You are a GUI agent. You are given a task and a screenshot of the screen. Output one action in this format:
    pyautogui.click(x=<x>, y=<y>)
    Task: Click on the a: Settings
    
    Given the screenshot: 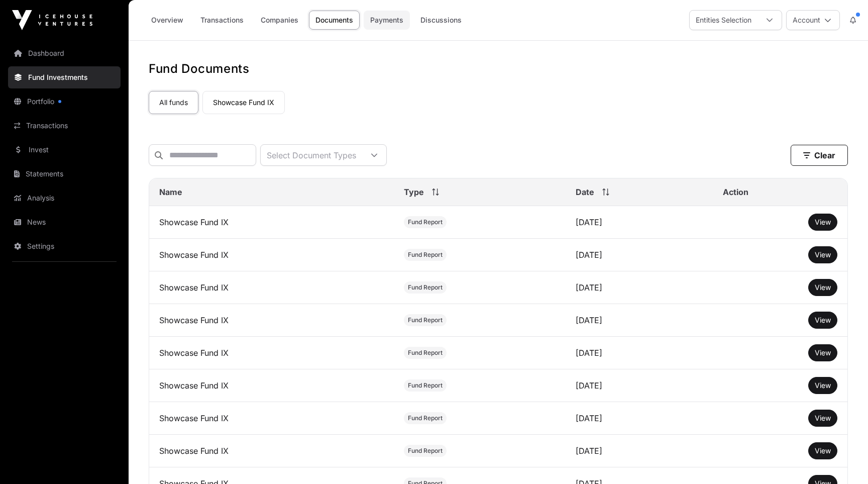 What is the action you would take?
    pyautogui.click(x=64, y=246)
    